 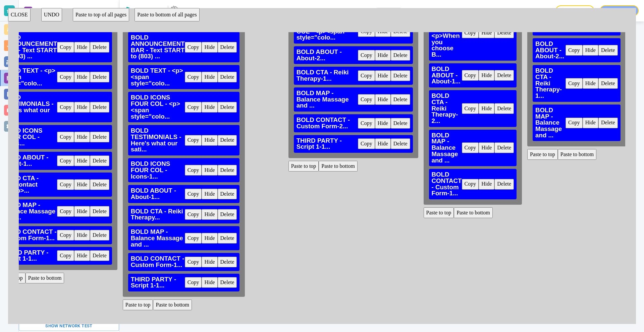 I want to click on button: Publish, so click(x=619, y=11).